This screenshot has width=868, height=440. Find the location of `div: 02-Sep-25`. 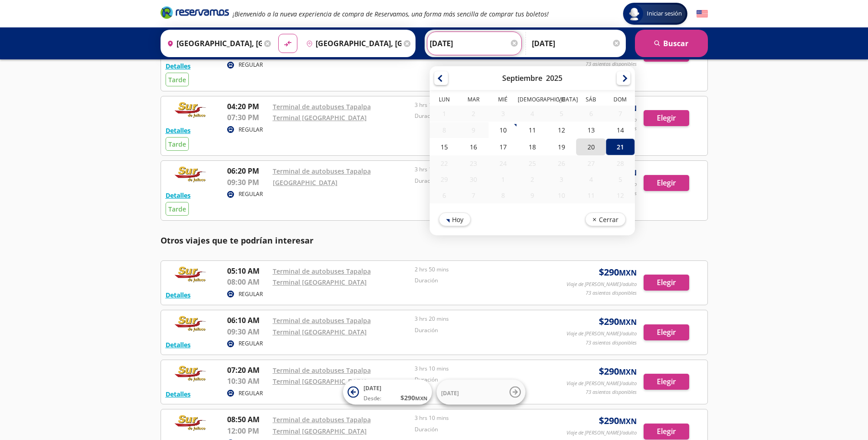

div: 02-Sep-25 is located at coordinates (473, 113).